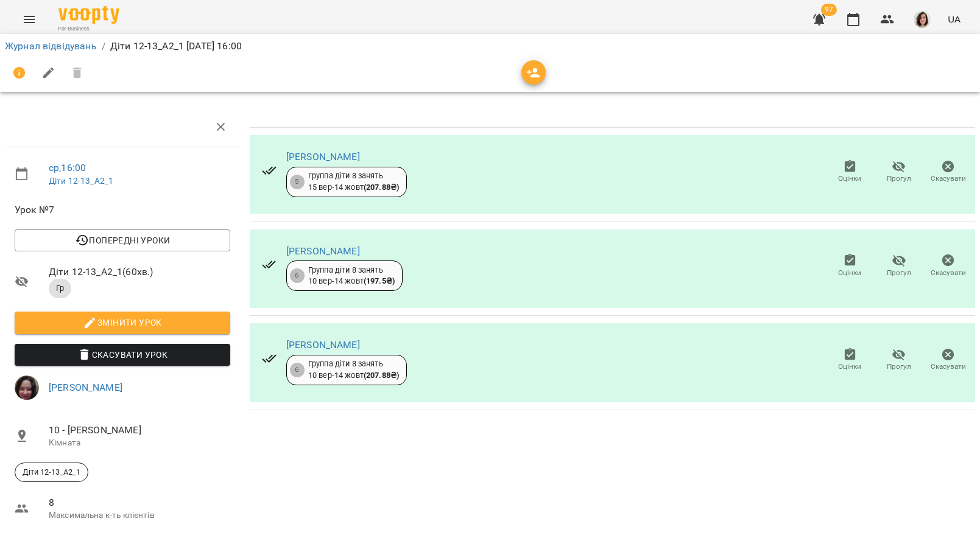 Image resolution: width=980 pixels, height=538 pixels. Describe the element at coordinates (122, 323) in the screenshot. I see `span: Змінити урок` at that location.